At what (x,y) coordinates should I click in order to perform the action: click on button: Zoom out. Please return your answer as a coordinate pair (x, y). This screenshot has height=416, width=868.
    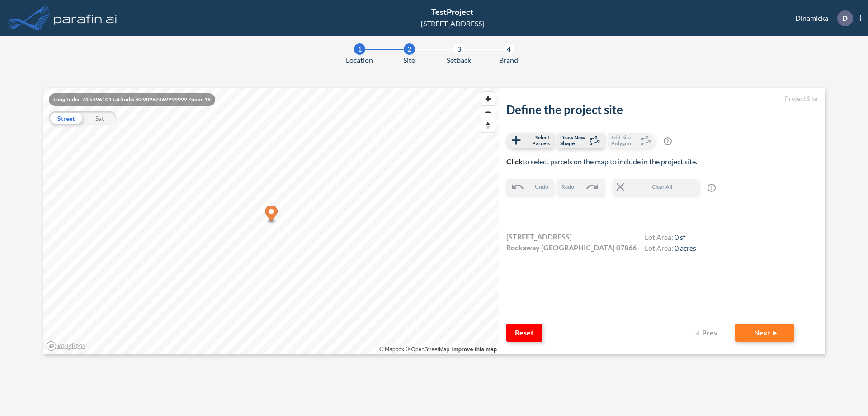
    Looking at the image, I should click on (488, 112).